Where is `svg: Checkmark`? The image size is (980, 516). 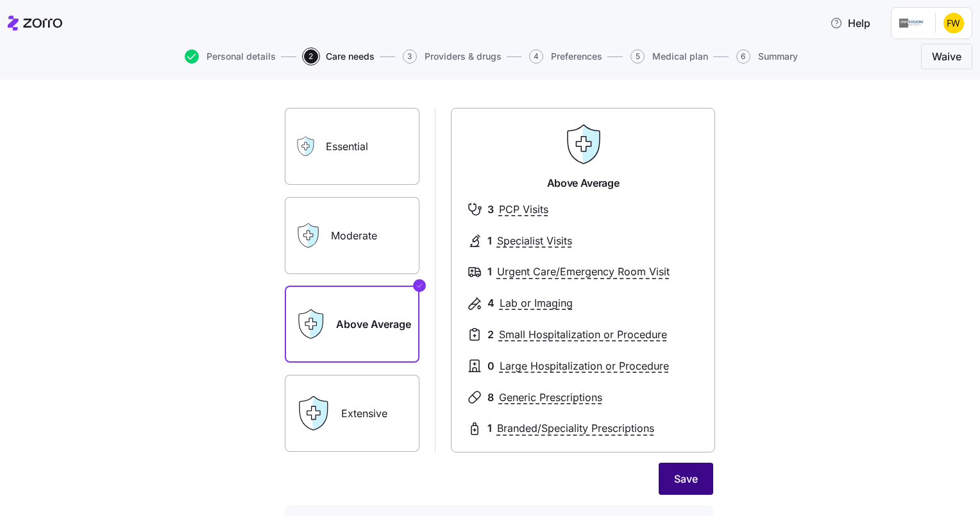
svg: Checkmark is located at coordinates (420, 285).